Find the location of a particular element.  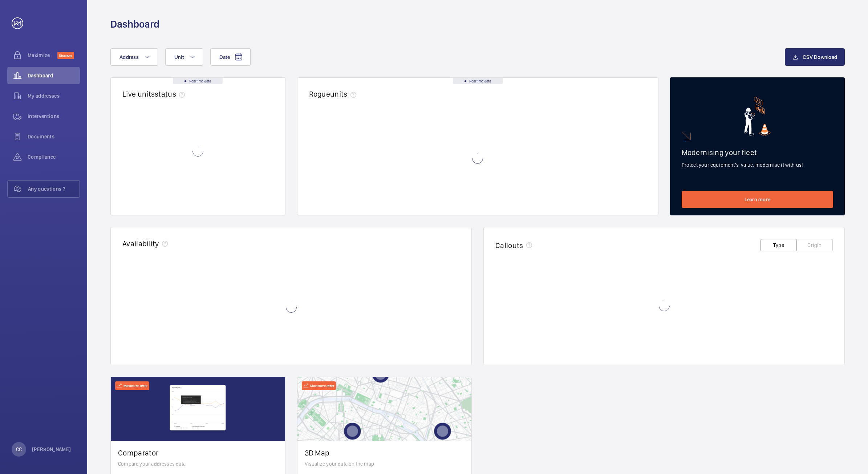

p: Protect your equipment's value, modernise it with us! is located at coordinates (758, 165).